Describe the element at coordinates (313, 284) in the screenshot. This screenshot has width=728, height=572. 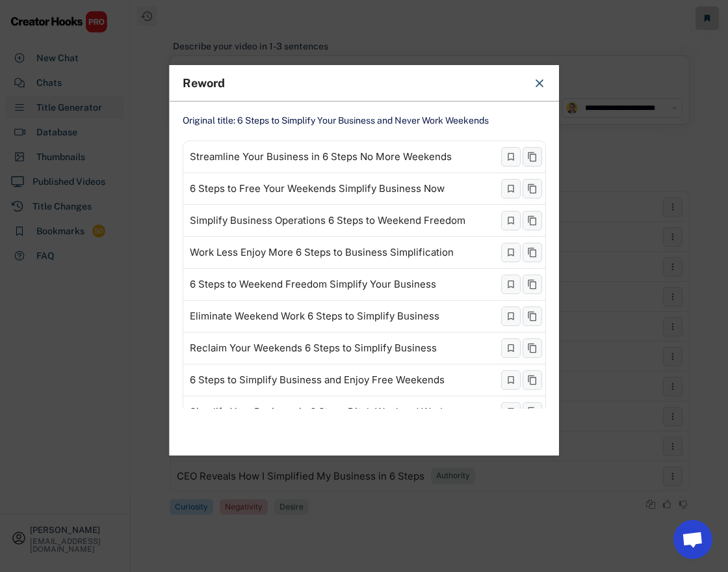
I see `div: 6 Steps to Weekend Freedom Simplify Your Business` at that location.